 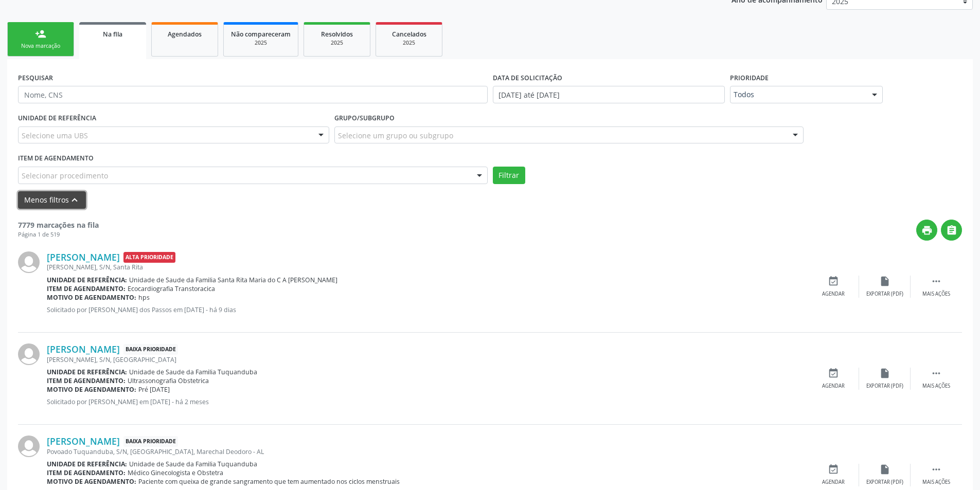 I want to click on label: DATA DE SOLICITAÇÃO, so click(x=527, y=78).